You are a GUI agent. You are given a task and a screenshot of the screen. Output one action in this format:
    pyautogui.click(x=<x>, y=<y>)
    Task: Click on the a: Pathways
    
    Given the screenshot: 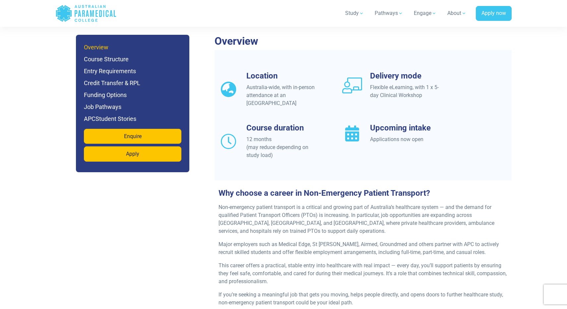 What is the action you would take?
    pyautogui.click(x=389, y=13)
    